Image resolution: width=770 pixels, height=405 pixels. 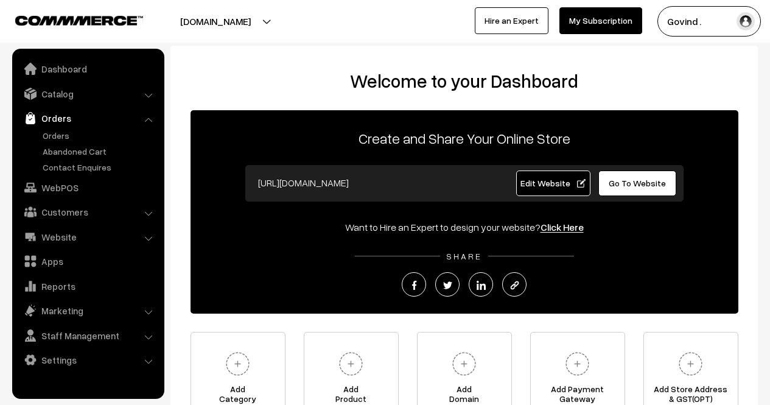 I want to click on a: Dashboard, so click(x=88, y=69).